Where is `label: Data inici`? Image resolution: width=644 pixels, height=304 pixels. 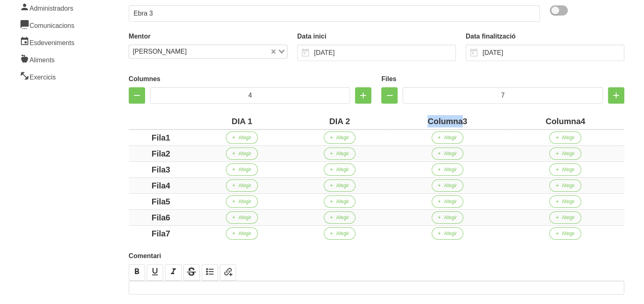
label: Data inici is located at coordinates (376, 36).